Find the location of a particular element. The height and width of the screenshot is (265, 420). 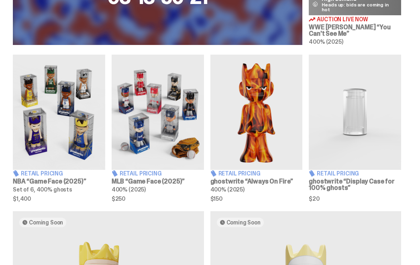

h3: NBA “Game Face (2025)” is located at coordinates (59, 182).